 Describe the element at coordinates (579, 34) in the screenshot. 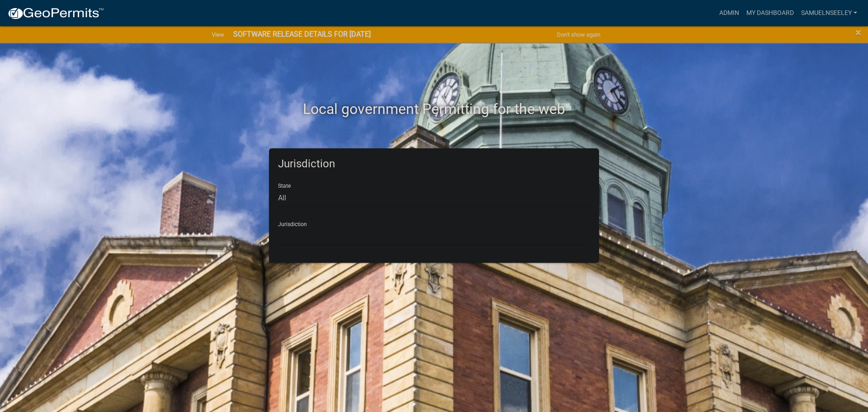

I see `button: Don't show again` at that location.